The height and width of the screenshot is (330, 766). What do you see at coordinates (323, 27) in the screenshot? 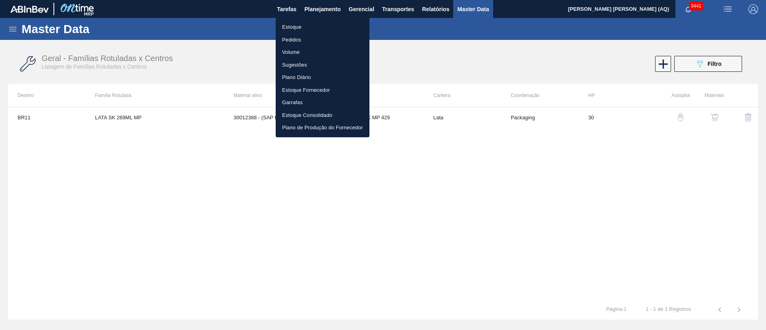
I see `li: Estoque` at bounding box center [323, 27].